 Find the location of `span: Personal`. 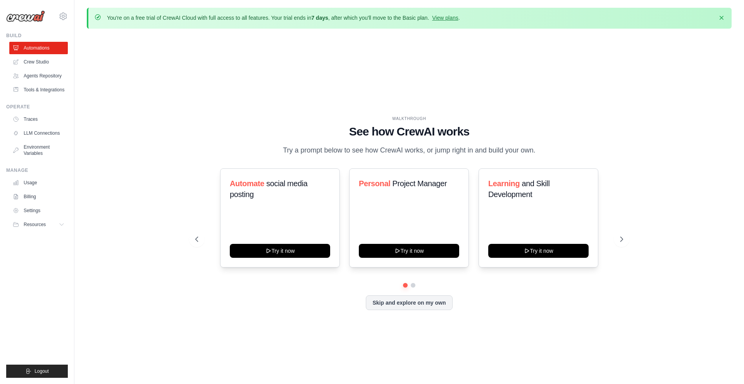

span: Personal is located at coordinates (374, 184).